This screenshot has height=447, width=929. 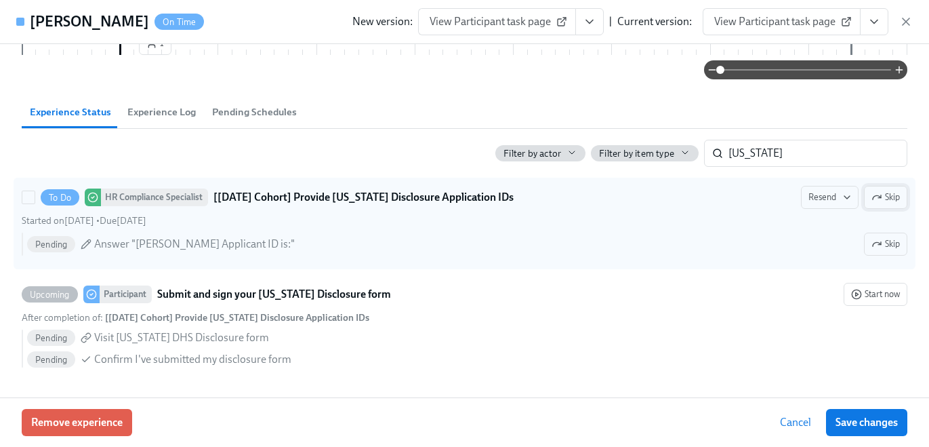 I want to click on span: Wednesday, August 27th 2025, 9:01 am, so click(x=58, y=220).